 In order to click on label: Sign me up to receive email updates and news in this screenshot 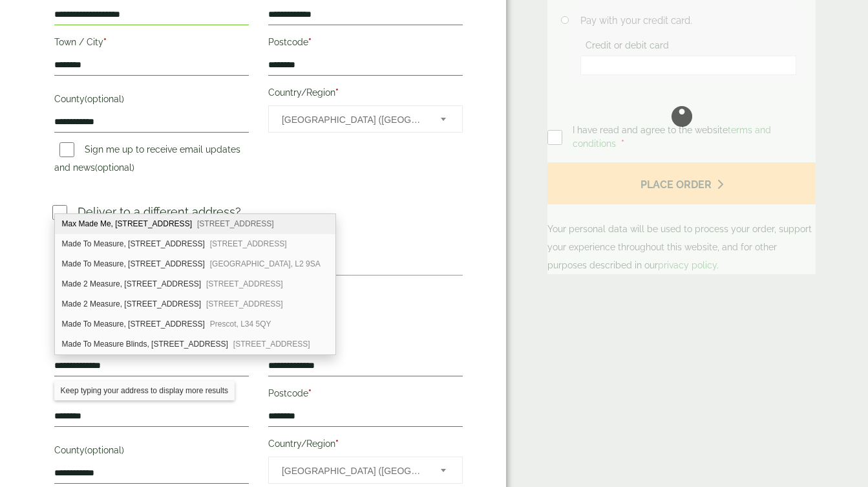, I will do `click(147, 160)`.